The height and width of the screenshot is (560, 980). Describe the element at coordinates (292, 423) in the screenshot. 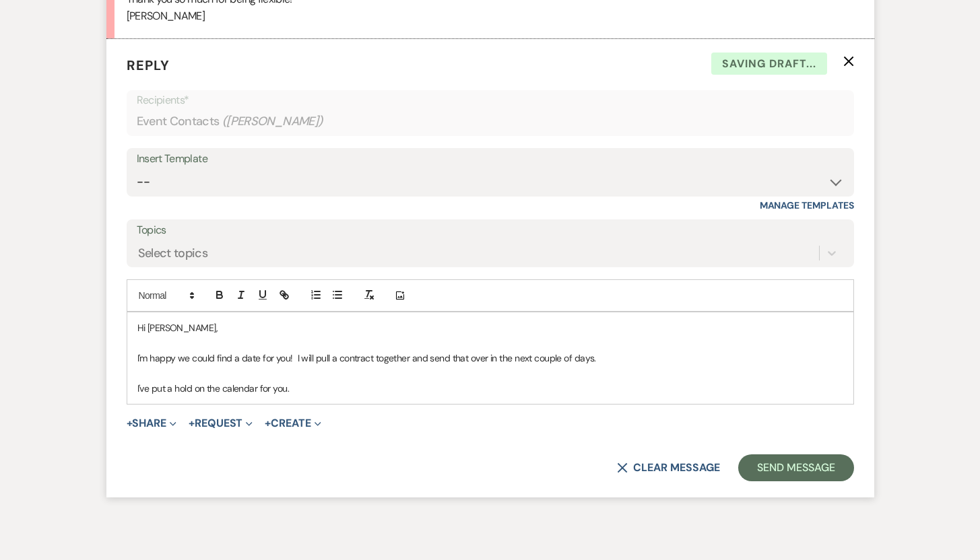

I see `button: Create` at that location.